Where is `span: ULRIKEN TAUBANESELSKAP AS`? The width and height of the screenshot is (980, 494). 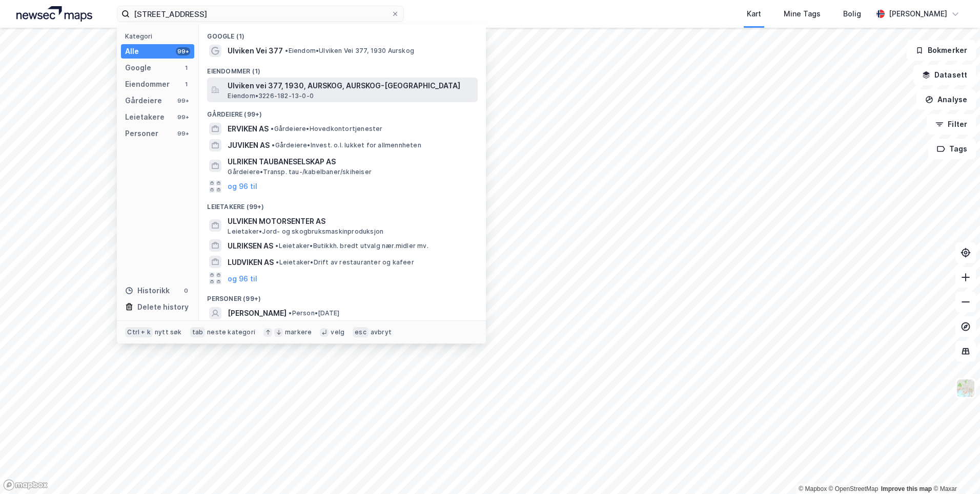
span: ULRIKEN TAUBANESELSKAP AS is located at coordinates (351, 162).